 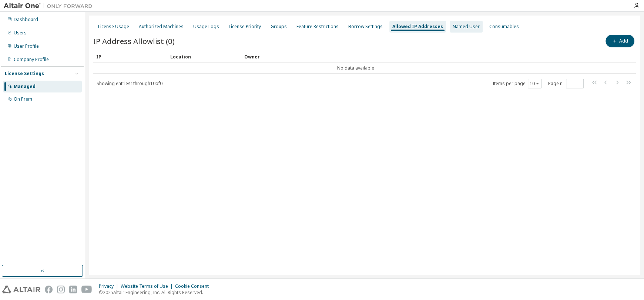 I want to click on div: Owner, so click(x=430, y=57).